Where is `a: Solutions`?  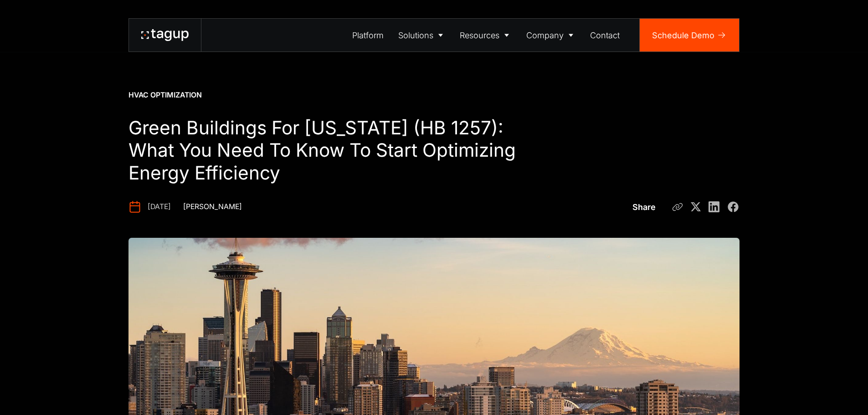
a: Solutions is located at coordinates (422, 35).